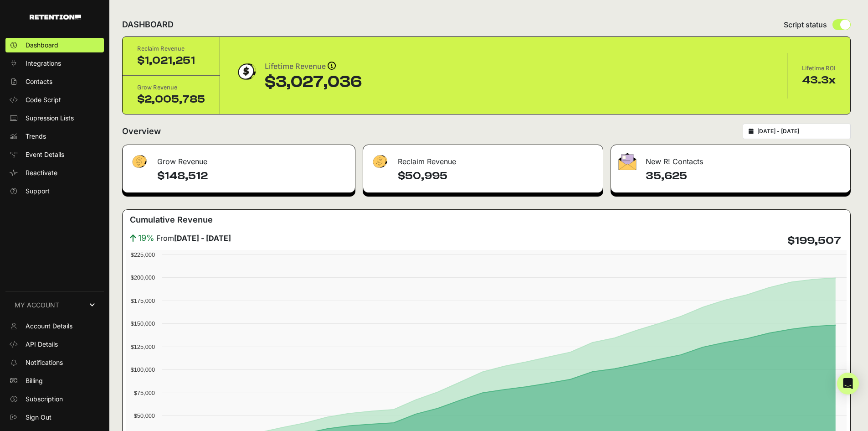  What do you see at coordinates (55, 326) in the screenshot?
I see `a: Account Details` at bounding box center [55, 326].